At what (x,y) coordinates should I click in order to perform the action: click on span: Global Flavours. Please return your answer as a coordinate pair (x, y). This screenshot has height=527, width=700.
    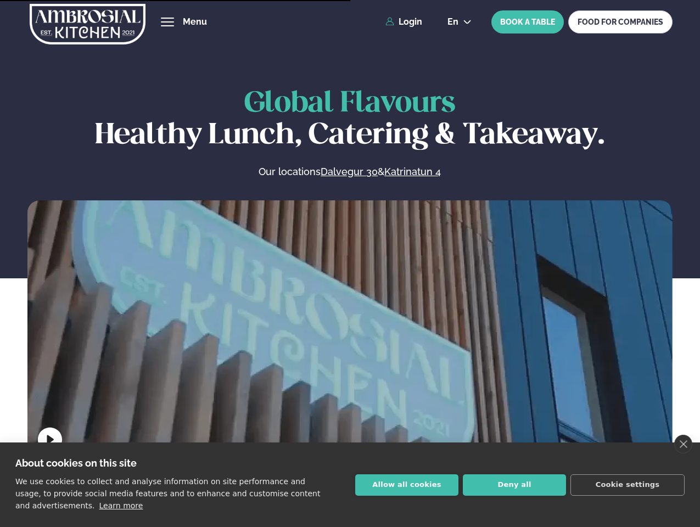
    Looking at the image, I should click on (350, 104).